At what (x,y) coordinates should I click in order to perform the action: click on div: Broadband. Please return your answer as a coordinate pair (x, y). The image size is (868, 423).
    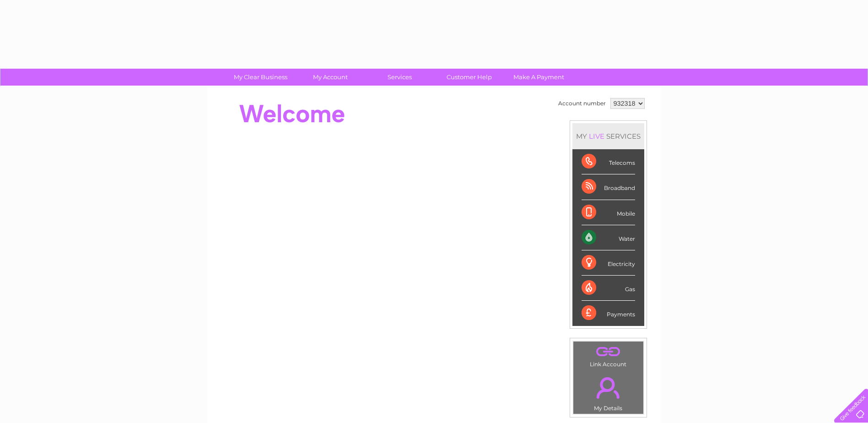
    Looking at the image, I should click on (608, 187).